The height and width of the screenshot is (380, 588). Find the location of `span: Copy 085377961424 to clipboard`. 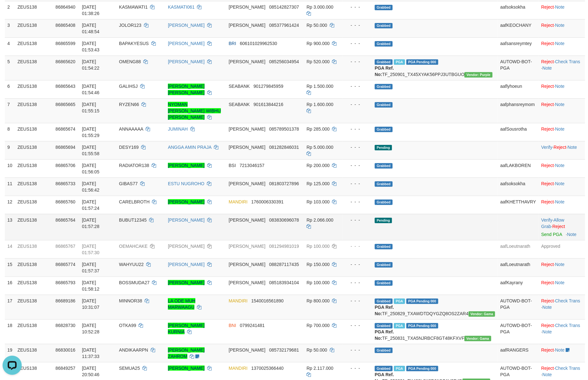

span: Copy 085377961424 to clipboard is located at coordinates (284, 25).